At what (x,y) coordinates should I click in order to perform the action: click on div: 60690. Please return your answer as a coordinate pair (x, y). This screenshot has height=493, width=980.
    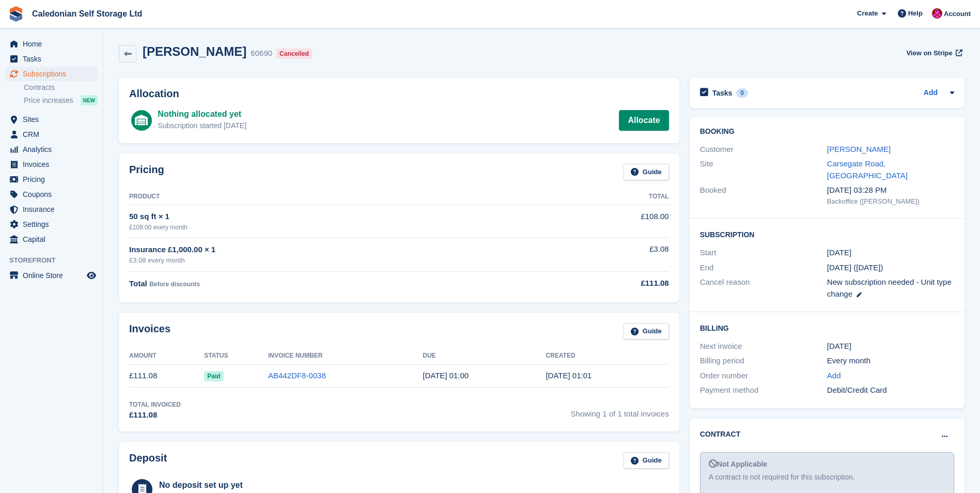
    Looking at the image, I should click on (262, 53).